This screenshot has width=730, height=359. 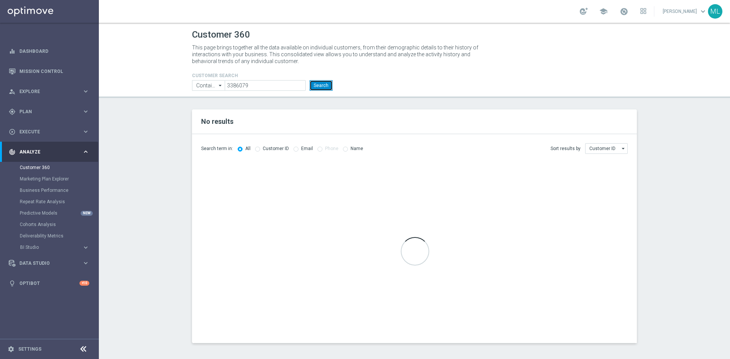 I want to click on a: Predictive Models, so click(x=49, y=213).